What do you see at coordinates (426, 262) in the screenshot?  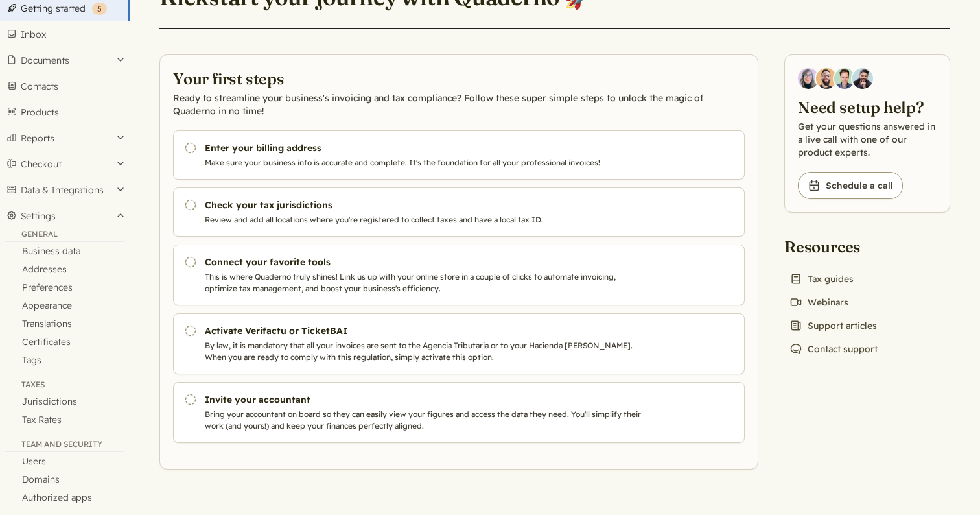 I see `h3: Connect your favorite tools` at bounding box center [426, 262].